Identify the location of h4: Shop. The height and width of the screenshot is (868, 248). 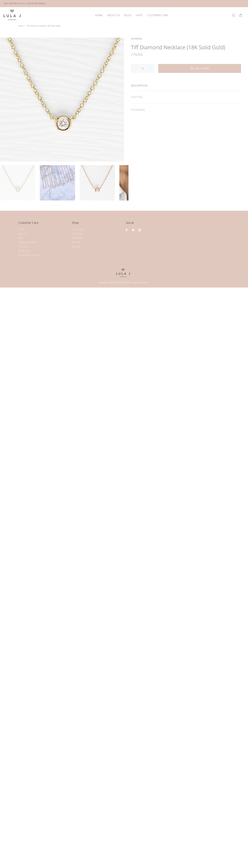
(97, 224).